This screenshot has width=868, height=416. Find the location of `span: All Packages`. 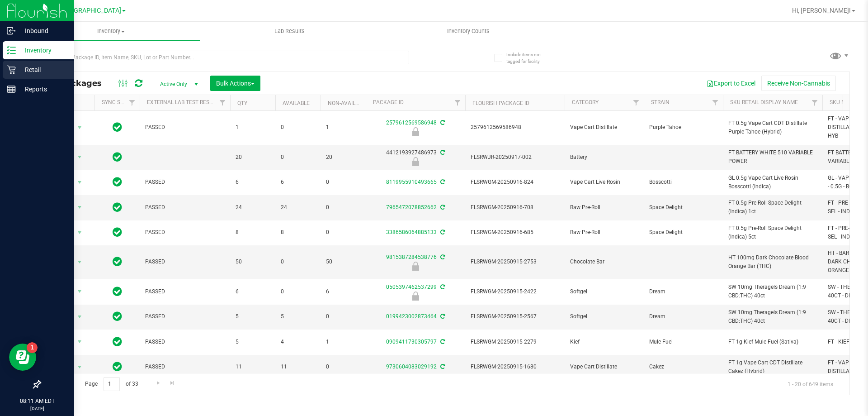

span: All Packages is located at coordinates (79, 83).